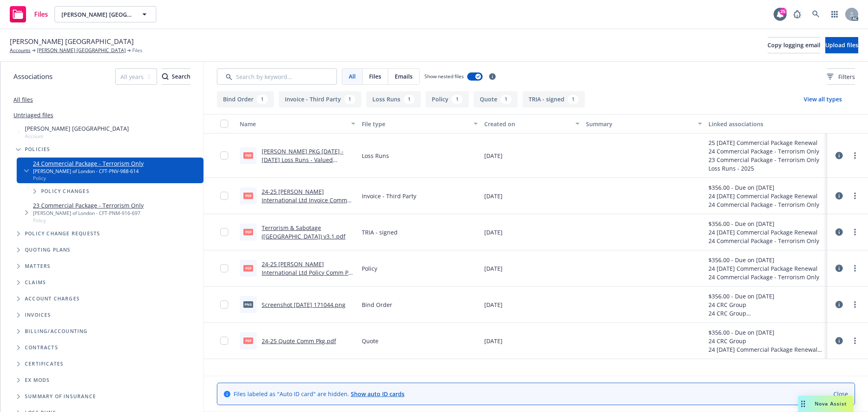 The width and height of the screenshot is (868, 412). What do you see at coordinates (377, 305) in the screenshot?
I see `span: Bind Order` at bounding box center [377, 305].